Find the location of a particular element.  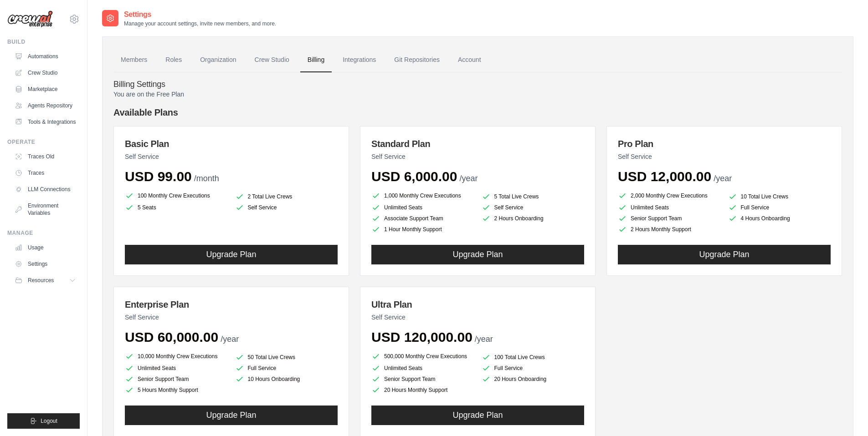

a: Environment Variables is located at coordinates (45, 209).